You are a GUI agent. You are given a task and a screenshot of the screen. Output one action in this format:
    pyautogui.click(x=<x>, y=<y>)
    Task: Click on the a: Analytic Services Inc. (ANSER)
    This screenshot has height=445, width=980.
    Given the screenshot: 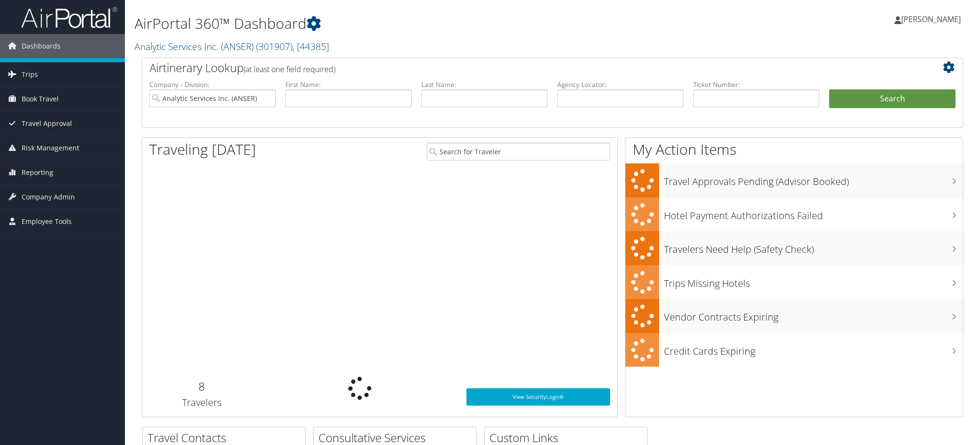 What is the action you would take?
    pyautogui.click(x=231, y=46)
    